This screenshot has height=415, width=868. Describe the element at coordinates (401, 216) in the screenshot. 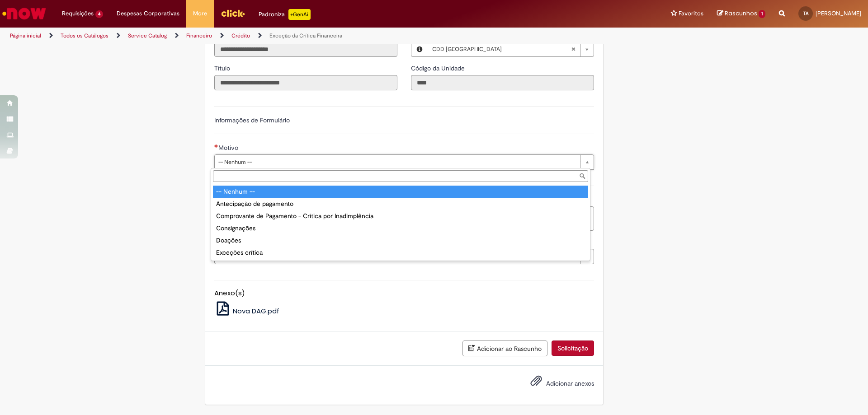

I see `div: Comprovante de Pagamento - Crítica por Inadimplência` at that location.